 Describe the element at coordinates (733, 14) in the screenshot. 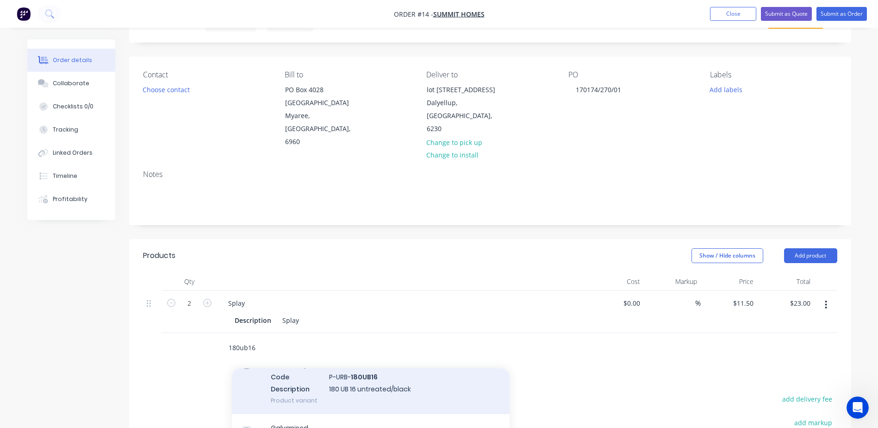

I see `button: Close` at that location.